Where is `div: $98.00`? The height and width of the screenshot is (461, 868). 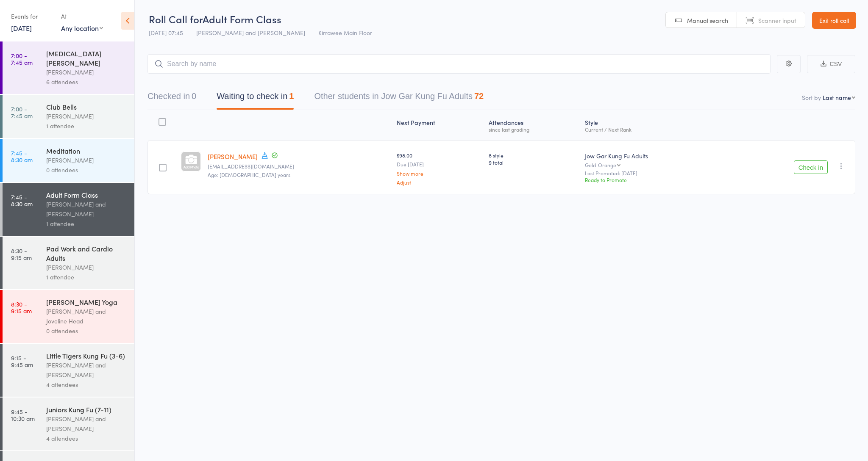
div: $98.00 is located at coordinates (439, 168).